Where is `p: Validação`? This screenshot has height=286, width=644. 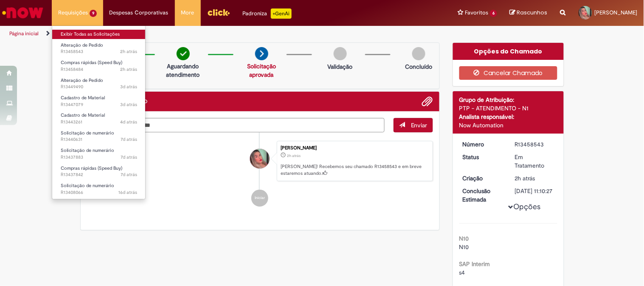
p: Validação is located at coordinates (340, 67).